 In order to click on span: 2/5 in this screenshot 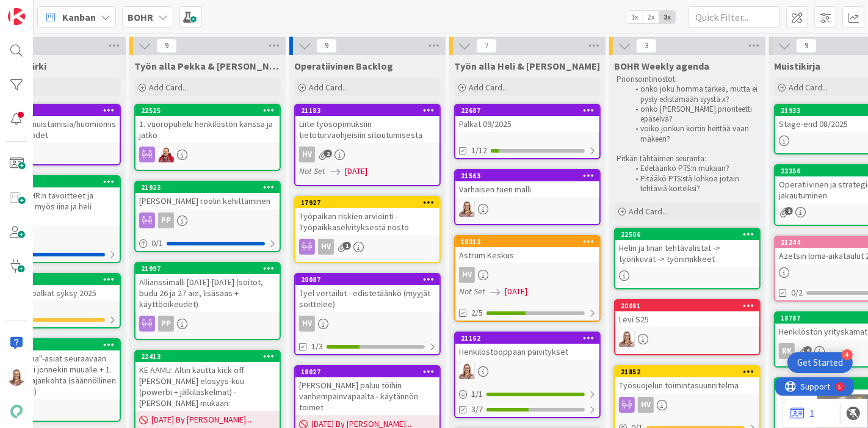, I will do `click(477, 312)`.